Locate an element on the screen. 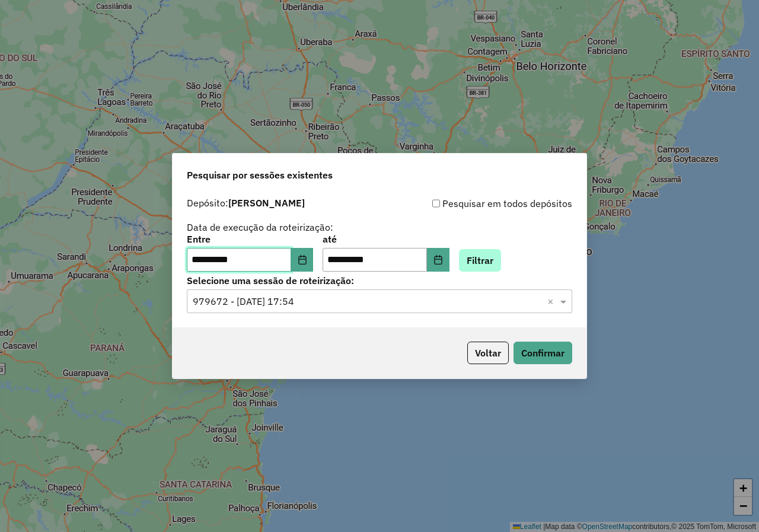 Image resolution: width=759 pixels, height=532 pixels. button: Filtrar is located at coordinates (480, 260).